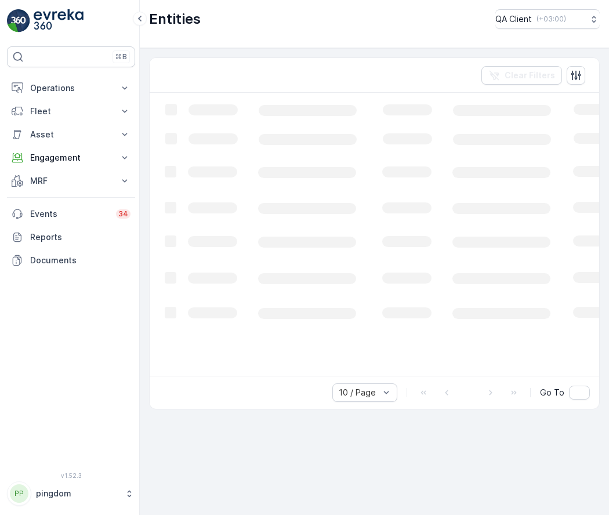 The image size is (609, 515). I want to click on button: Engagement, so click(71, 158).